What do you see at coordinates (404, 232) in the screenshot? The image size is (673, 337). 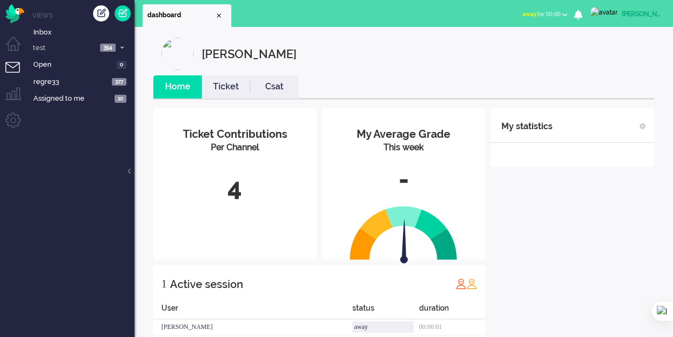 I see `img: semi_circle.svg` at bounding box center [404, 232].